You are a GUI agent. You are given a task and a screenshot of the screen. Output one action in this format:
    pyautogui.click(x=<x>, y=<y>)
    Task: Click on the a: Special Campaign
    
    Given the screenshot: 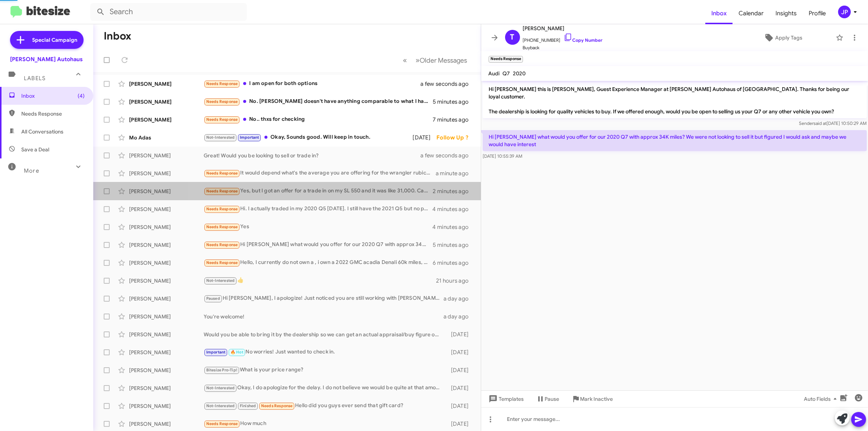 What is the action you would take?
    pyautogui.click(x=47, y=40)
    